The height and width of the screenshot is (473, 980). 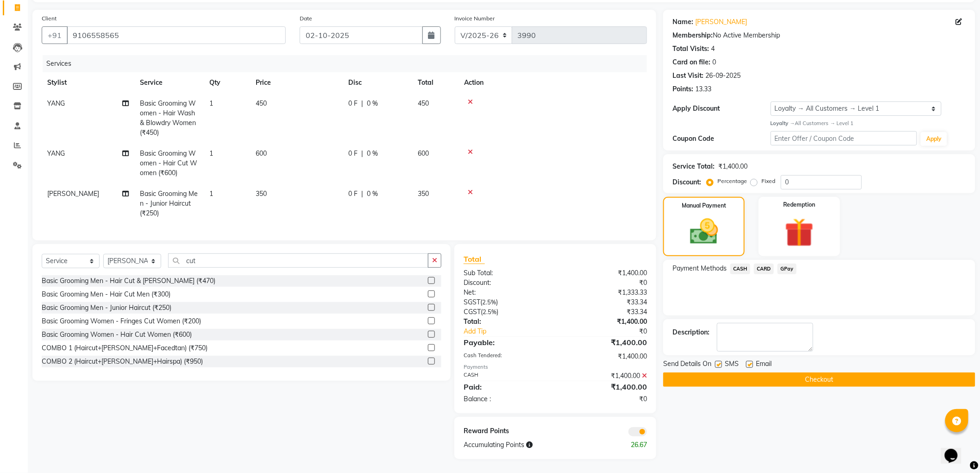 What do you see at coordinates (720, 138) in the screenshot?
I see `div: Coupon Code` at bounding box center [720, 138].